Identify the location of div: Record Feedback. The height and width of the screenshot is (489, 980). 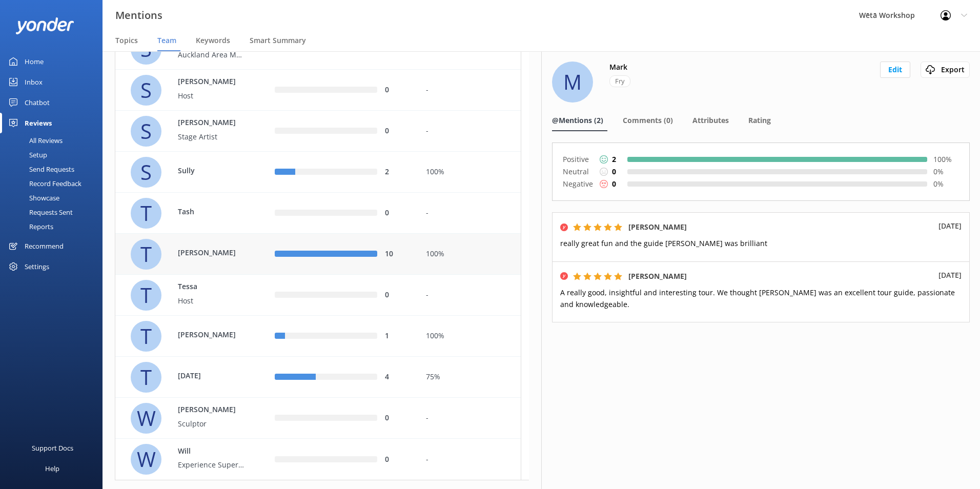
(44, 183).